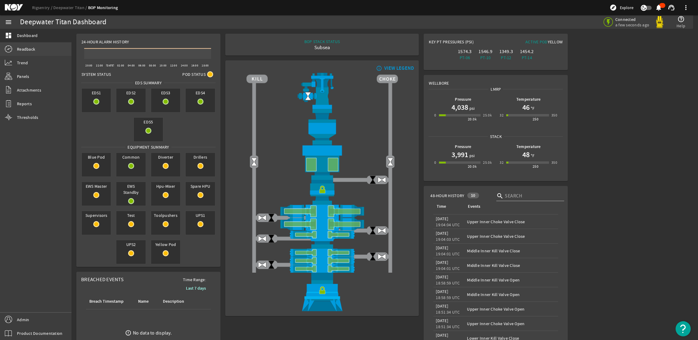 This screenshot has width=698, height=340. What do you see at coordinates (27, 35) in the screenshot?
I see `span: Dashboard` at bounding box center [27, 35].